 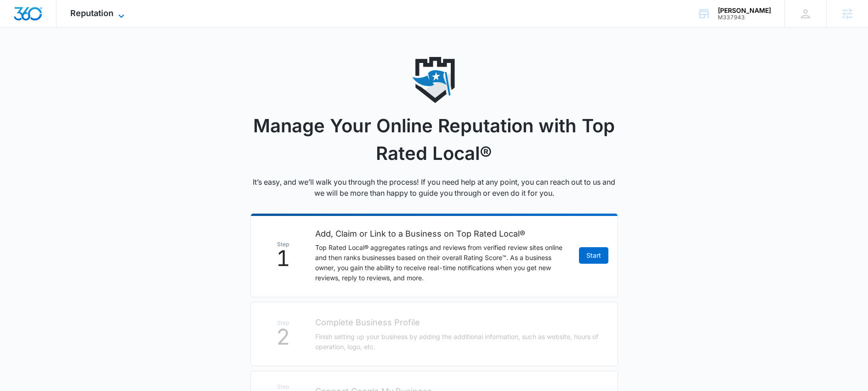 What do you see at coordinates (434, 140) in the screenshot?
I see `h1: Manage Your Online Reputation with Top Rated Local®` at bounding box center [434, 140].